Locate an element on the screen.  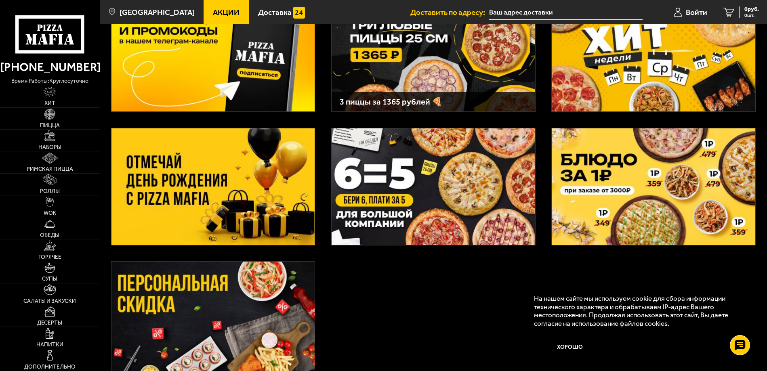
span: Дополнительно is located at coordinates (50, 367).